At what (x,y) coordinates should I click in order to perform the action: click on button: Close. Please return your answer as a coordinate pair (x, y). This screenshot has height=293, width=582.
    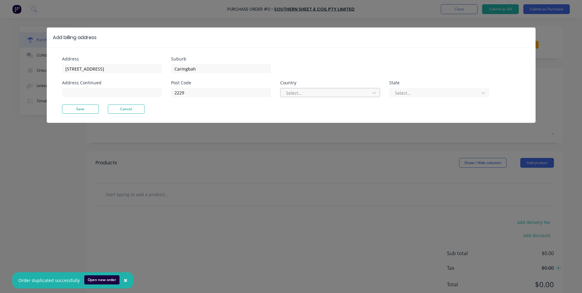
    Looking at the image, I should click on (126, 280).